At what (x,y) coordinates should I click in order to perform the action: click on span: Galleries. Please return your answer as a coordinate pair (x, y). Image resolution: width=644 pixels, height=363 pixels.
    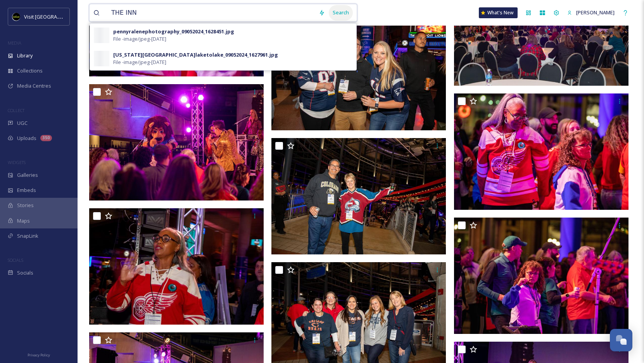
    Looking at the image, I should click on (27, 175).